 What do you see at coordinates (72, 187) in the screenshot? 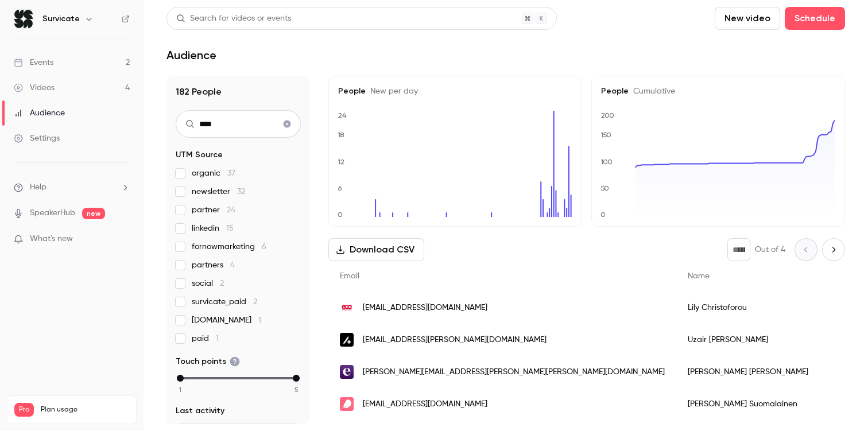
I see `li: help-dropdown-opener` at bounding box center [72, 187].